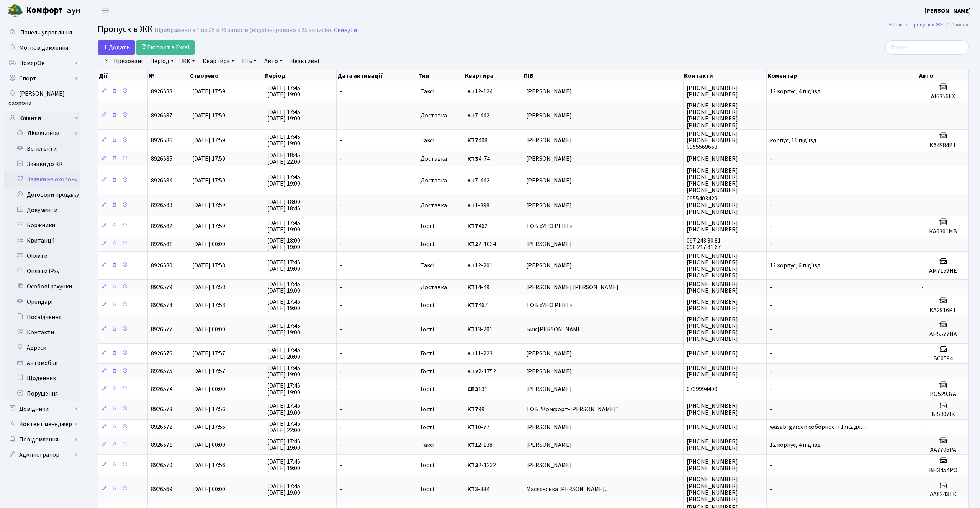 This screenshot has width=980, height=508. Describe the element at coordinates (43, 455) in the screenshot. I see `a: Адміністратор` at that location.